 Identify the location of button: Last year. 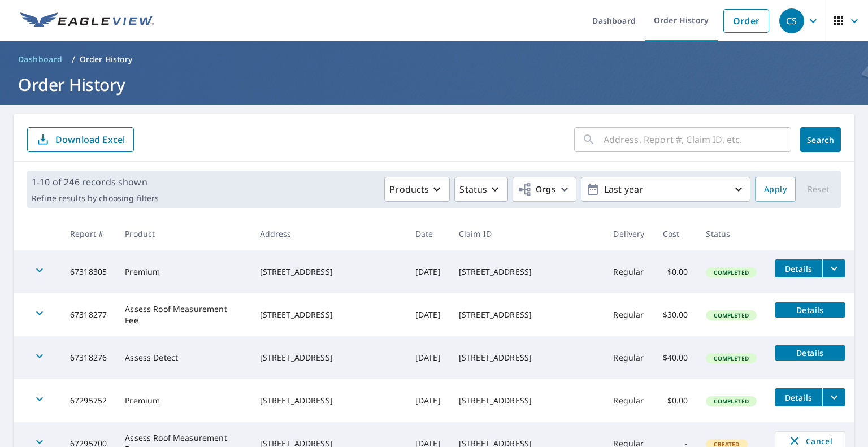
(666, 189).